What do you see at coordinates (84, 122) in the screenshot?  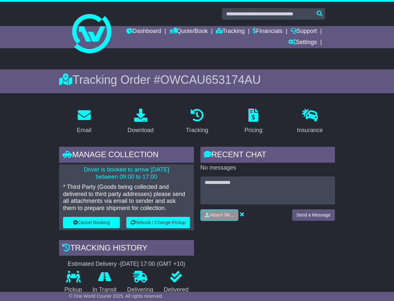 I see `a: Email` at bounding box center [84, 122].